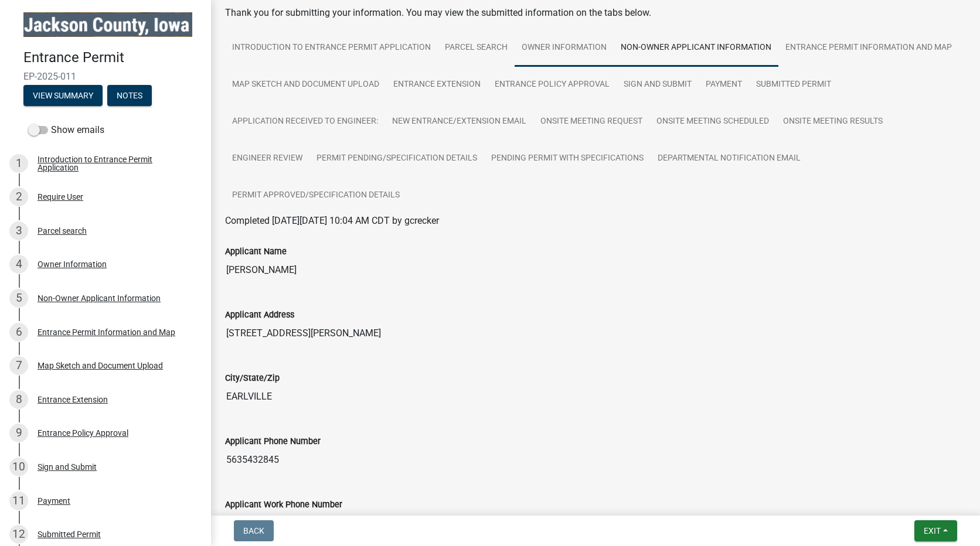 The height and width of the screenshot is (546, 980). I want to click on label: Applicant Phone Number, so click(272, 442).